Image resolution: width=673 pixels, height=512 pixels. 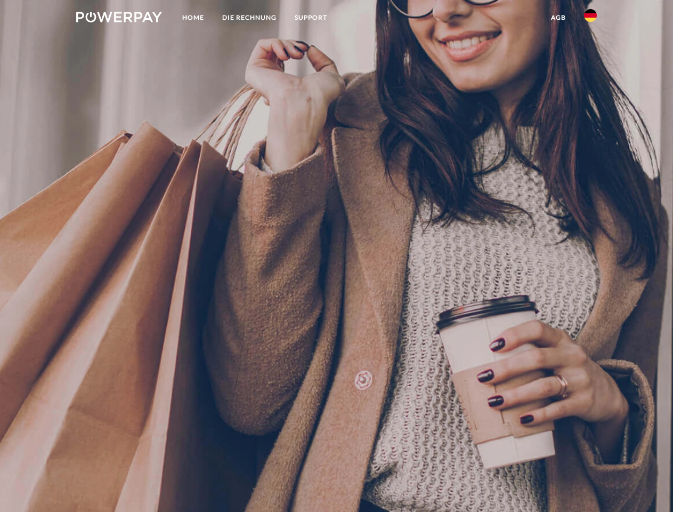 What do you see at coordinates (591, 15) in the screenshot?
I see `img: de` at bounding box center [591, 15].